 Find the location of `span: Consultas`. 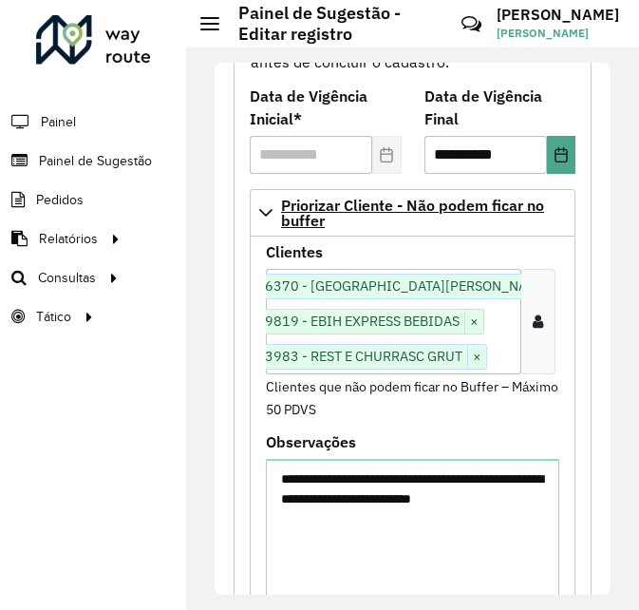

span: Consultas is located at coordinates (66, 277).